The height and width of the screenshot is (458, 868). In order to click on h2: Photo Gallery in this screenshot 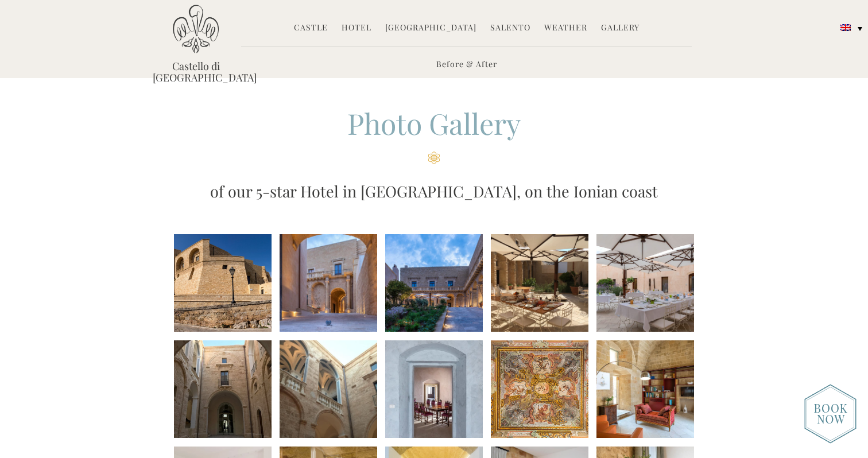, I will do `click(434, 134)`.